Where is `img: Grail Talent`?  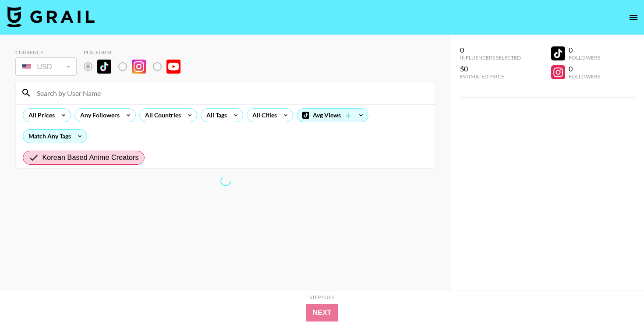 img: Grail Talent is located at coordinates (51, 17).